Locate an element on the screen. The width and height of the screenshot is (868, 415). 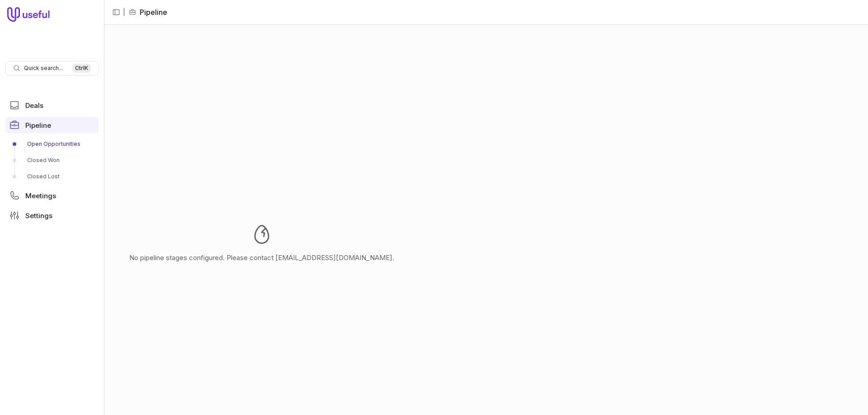
div: Pipeline submenu is located at coordinates (52, 161).